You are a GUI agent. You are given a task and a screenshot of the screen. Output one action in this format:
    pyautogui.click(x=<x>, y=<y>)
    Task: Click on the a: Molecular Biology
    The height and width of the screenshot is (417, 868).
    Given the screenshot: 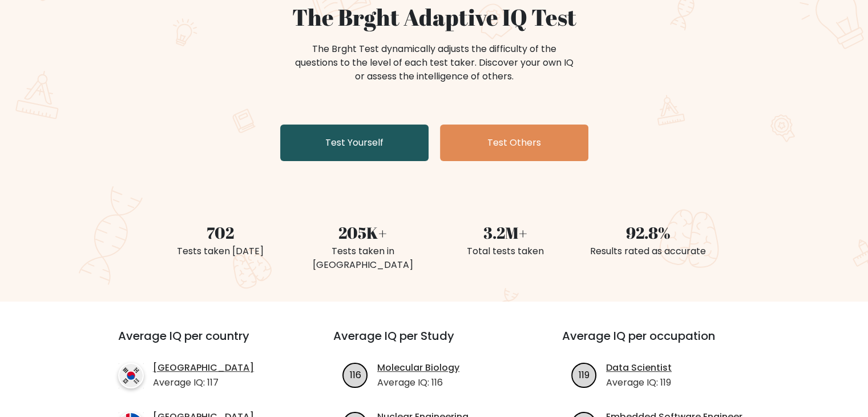 What is the action you would take?
    pyautogui.click(x=419, y=368)
    